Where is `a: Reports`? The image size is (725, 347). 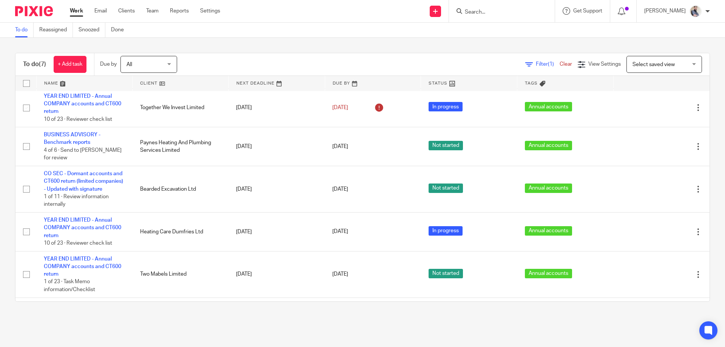
a: Reports is located at coordinates (179, 11).